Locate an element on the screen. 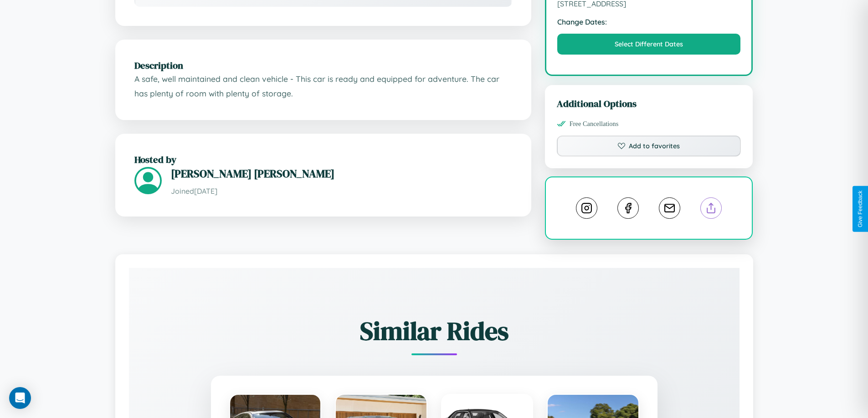 Image resolution: width=868 pixels, height=418 pixels. h3: Additional Options is located at coordinates (649, 103).